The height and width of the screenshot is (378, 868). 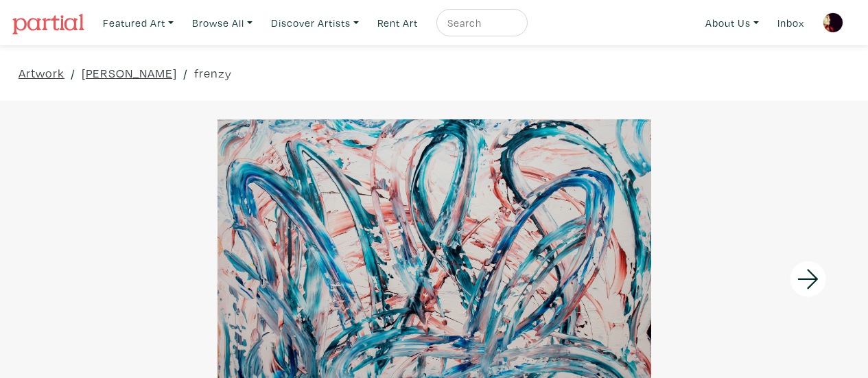 I want to click on a: Inbox, so click(x=791, y=23).